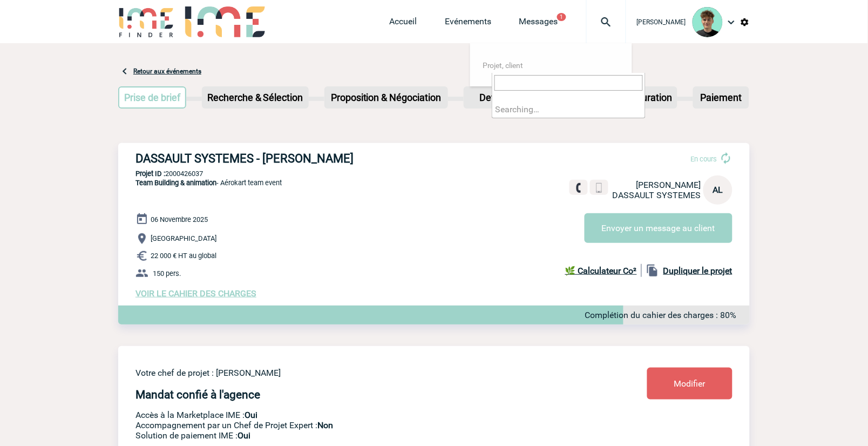 This screenshot has width=868, height=446. What do you see at coordinates (708, 22) in the screenshot?
I see `img: 131612-0.png` at bounding box center [708, 22].